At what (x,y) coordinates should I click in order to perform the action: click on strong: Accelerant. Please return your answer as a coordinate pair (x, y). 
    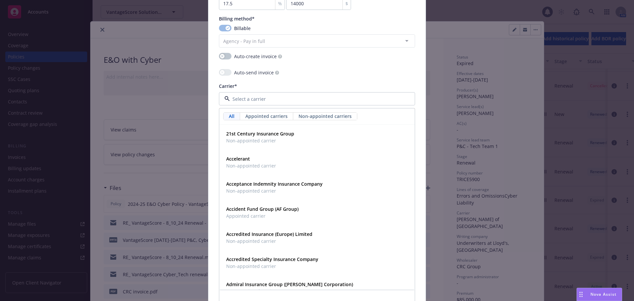
    Looking at the image, I should click on (238, 159).